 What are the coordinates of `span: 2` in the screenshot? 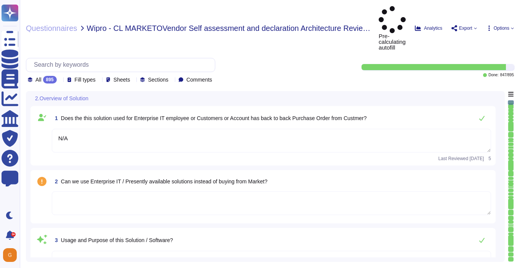 It's located at (55, 181).